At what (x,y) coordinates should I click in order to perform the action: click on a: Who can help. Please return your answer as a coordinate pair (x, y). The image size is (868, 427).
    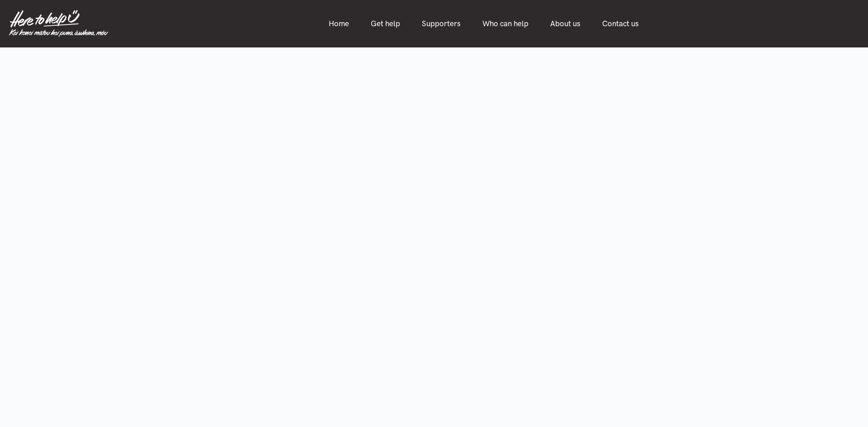
    Looking at the image, I should click on (505, 24).